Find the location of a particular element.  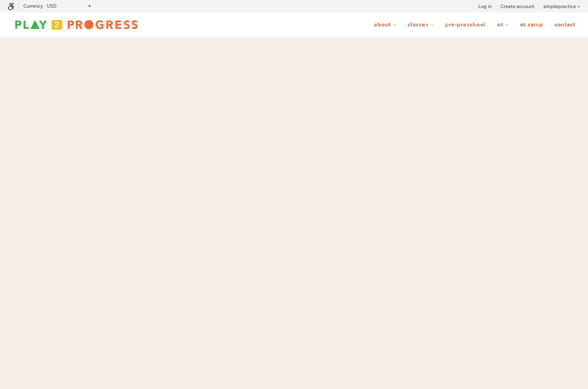

img: Play2Progress logo is located at coordinates (76, 25).